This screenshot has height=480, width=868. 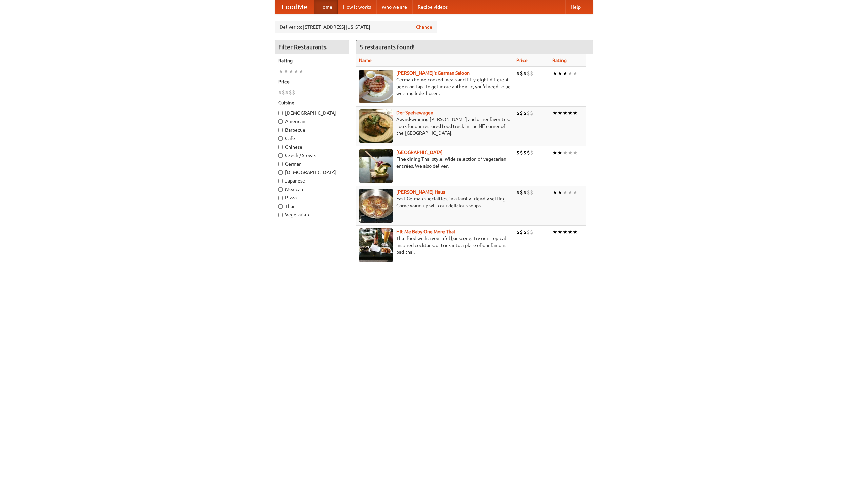 What do you see at coordinates (376, 86) in the screenshot?
I see `img: esthers.jpg` at bounding box center [376, 86].